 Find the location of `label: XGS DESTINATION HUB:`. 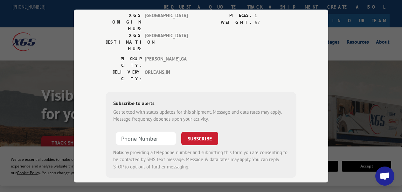

label: XGS DESTINATION HUB: is located at coordinates (123, 42).